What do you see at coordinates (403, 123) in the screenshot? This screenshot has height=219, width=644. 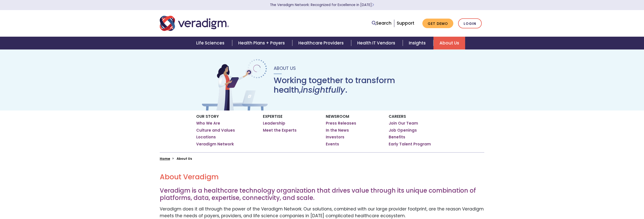 I see `a: Join Our Team` at bounding box center [403, 123].